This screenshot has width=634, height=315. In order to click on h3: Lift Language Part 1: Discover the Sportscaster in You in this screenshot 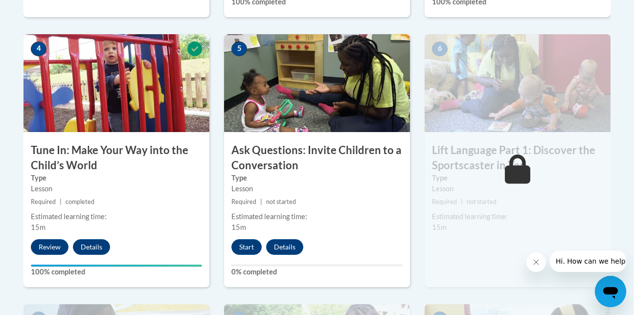, I will do `click(517, 158)`.